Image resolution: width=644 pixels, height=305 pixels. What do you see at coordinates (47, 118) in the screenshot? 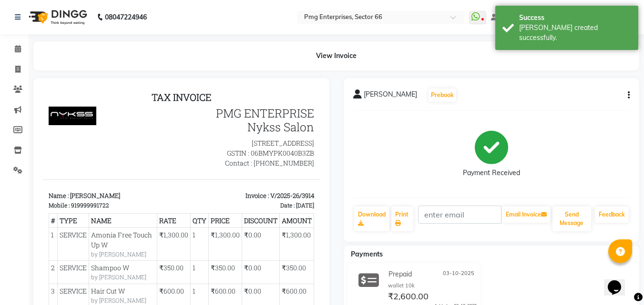
I see `div: 919999991722` at bounding box center [47, 118].